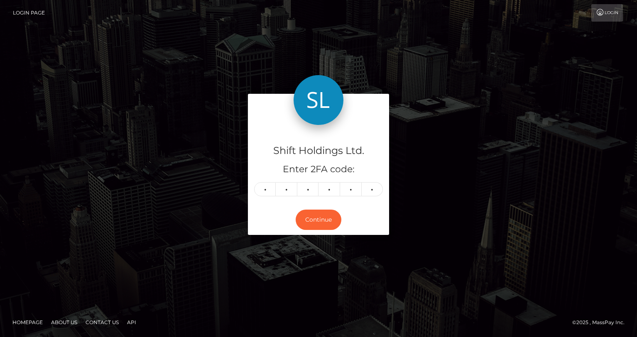  I want to click on h5: Enter 2FA code:, so click(318, 169).